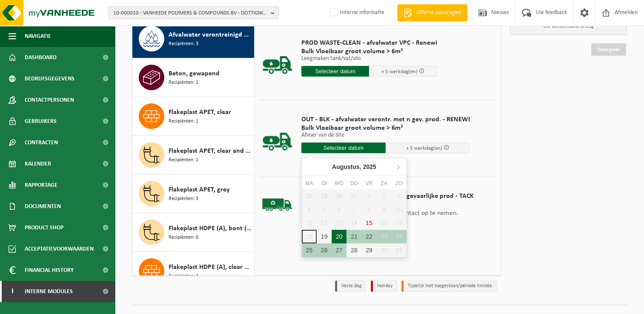 The image size is (644, 314). I want to click on div: 19, so click(324, 237).